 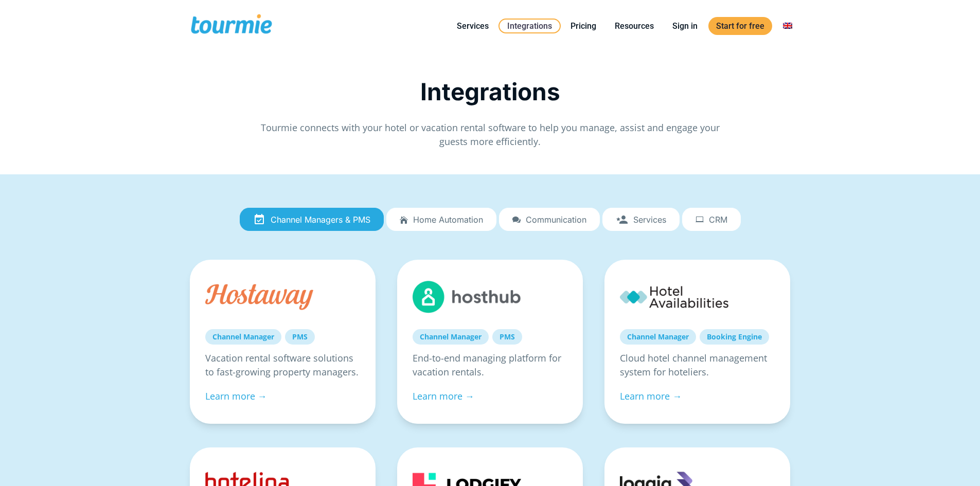 What do you see at coordinates (490, 92) in the screenshot?
I see `span: Integrations` at bounding box center [490, 92].